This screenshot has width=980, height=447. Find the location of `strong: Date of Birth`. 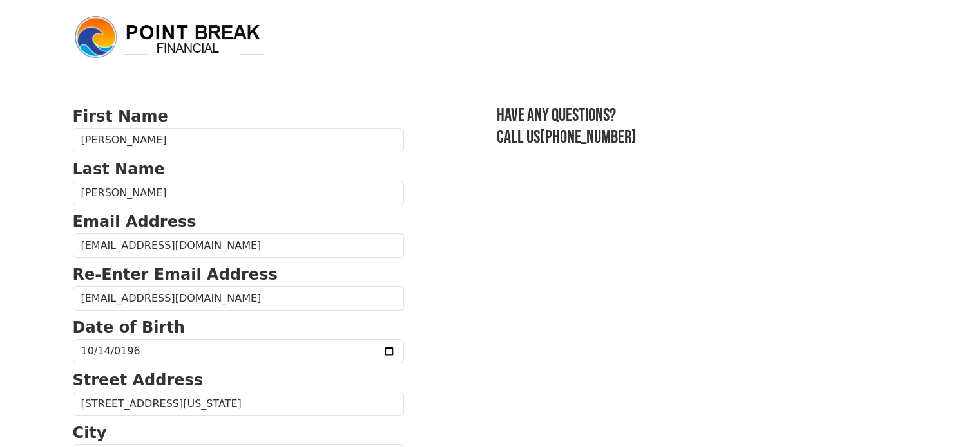

strong: Date of Birth is located at coordinates (129, 328).